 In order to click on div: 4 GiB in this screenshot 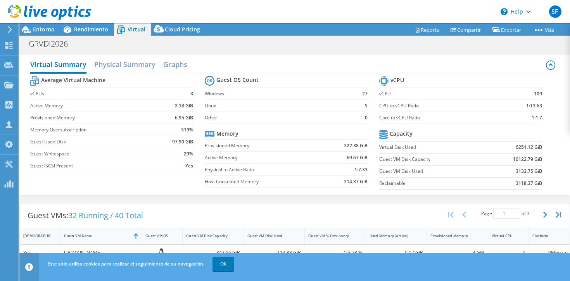, I will do `click(457, 253)`.